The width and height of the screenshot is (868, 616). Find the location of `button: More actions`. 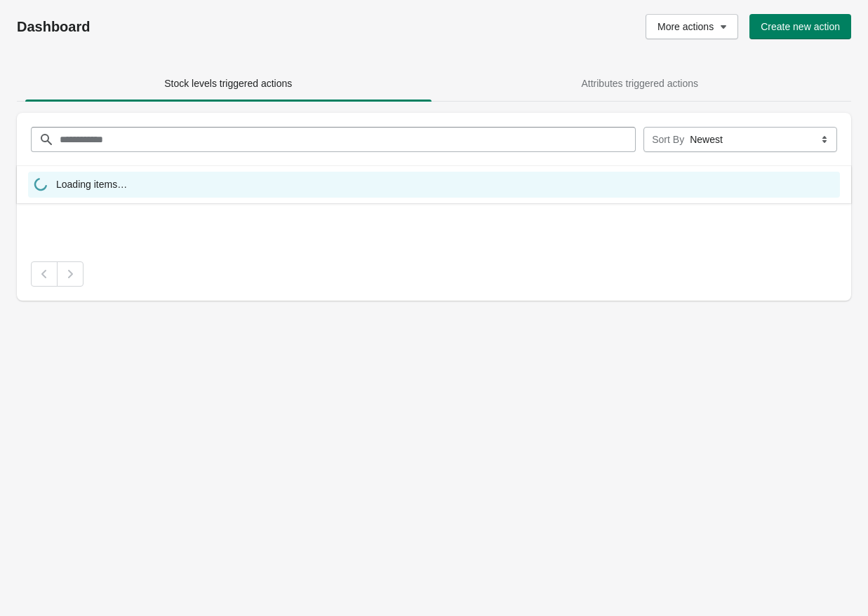

button: More actions is located at coordinates (692, 27).